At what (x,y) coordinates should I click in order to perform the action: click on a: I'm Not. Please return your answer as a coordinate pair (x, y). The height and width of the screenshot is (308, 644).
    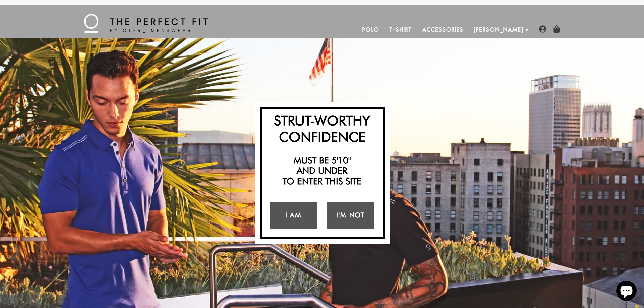
    Looking at the image, I should click on (350, 215).